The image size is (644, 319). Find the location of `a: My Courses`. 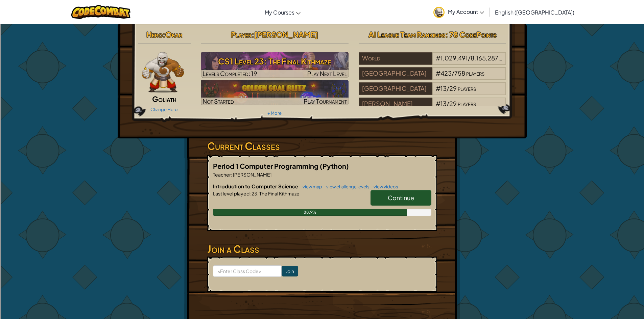

a: My Courses is located at coordinates (283, 12).